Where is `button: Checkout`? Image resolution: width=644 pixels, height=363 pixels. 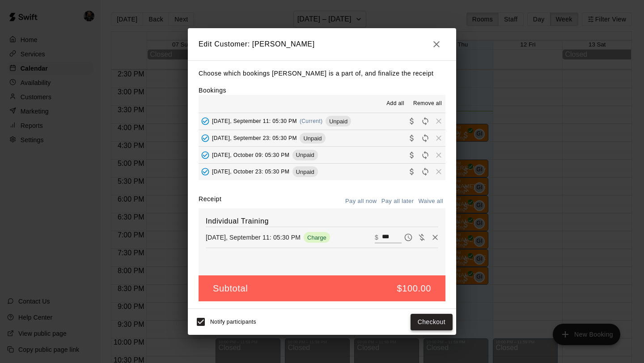 button: Checkout is located at coordinates (431, 322).